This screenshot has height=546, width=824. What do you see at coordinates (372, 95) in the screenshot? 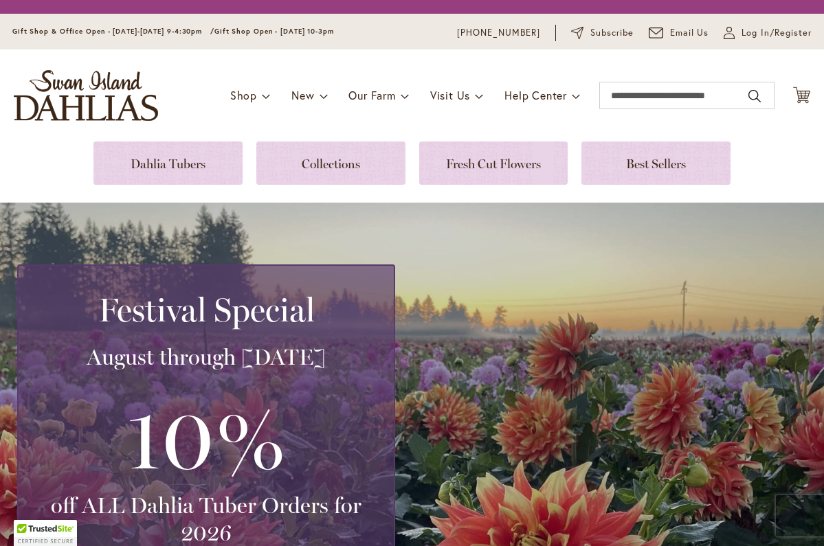
I see `span: Our Farm` at bounding box center [372, 95].